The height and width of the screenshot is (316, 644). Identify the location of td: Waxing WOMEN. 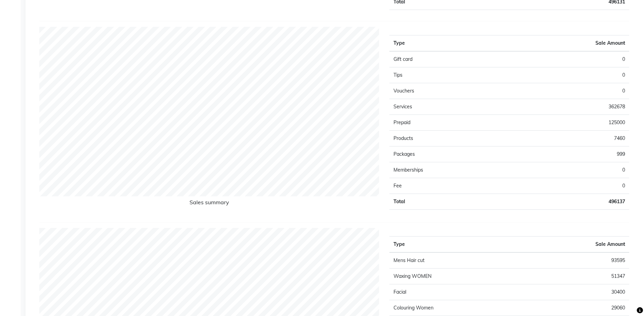
(463, 277).